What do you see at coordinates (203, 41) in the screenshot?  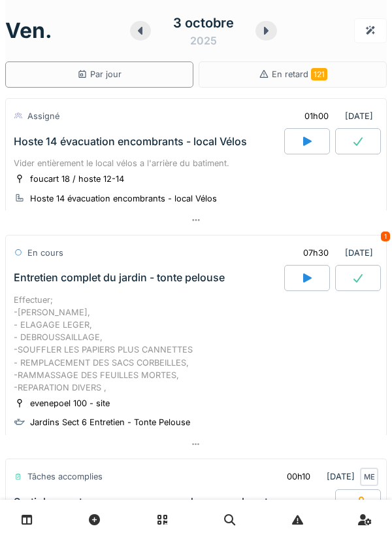 I see `div: 2025` at bounding box center [203, 41].